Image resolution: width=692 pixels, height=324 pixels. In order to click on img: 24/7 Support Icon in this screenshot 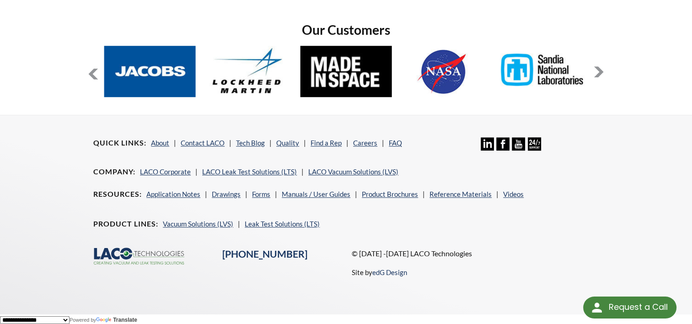, I will do `click(534, 144)`.